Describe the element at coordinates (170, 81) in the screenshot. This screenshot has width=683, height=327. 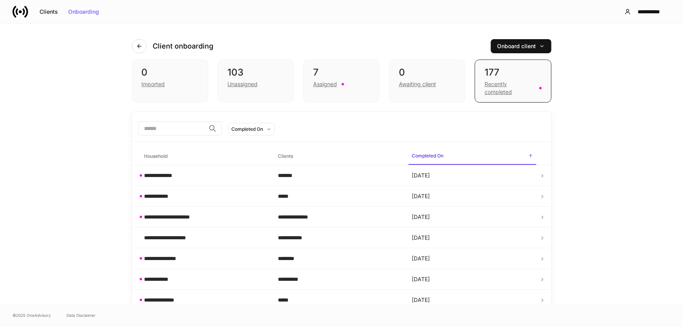
I see `div: 0Imported` at that location.